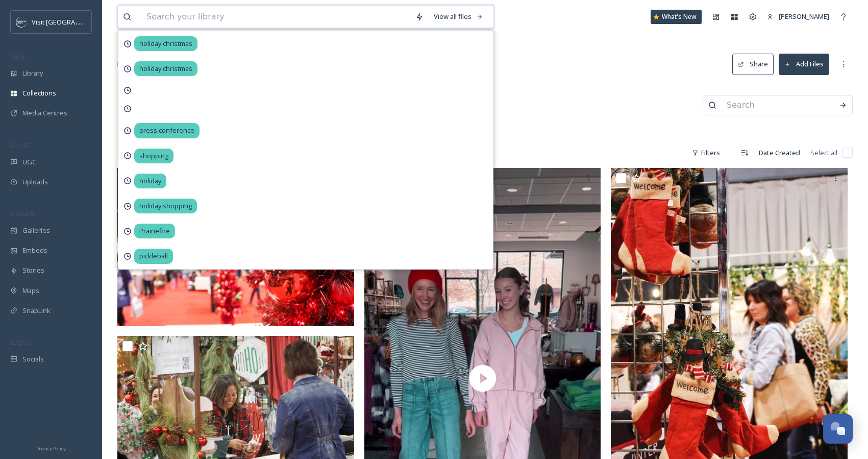  What do you see at coordinates (51, 449) in the screenshot?
I see `span: Privacy Policy` at bounding box center [51, 449].